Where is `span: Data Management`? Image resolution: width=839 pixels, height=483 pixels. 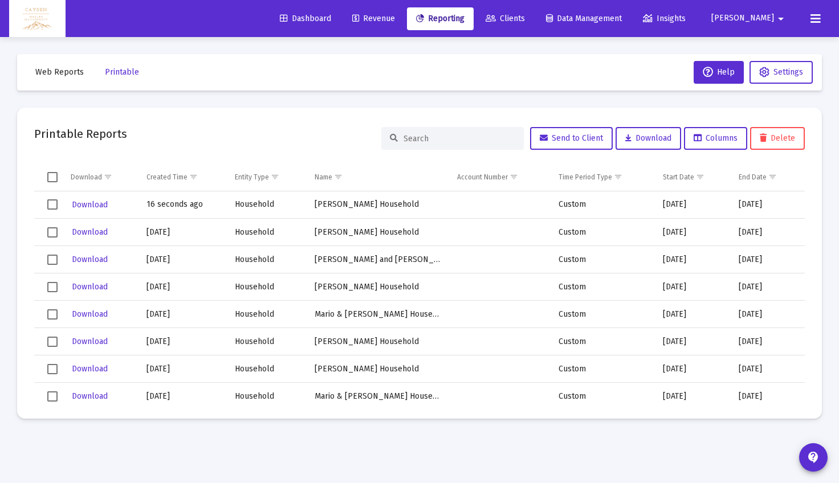 span: Data Management is located at coordinates (583, 18).